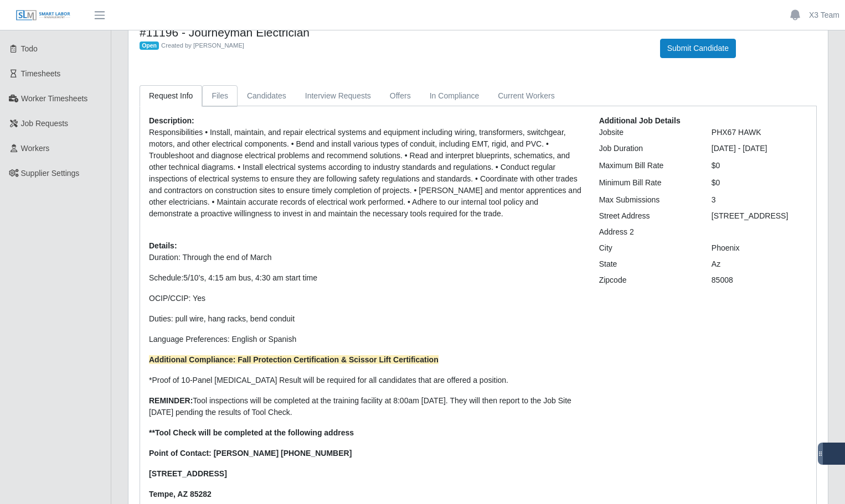 This screenshot has width=845, height=504. What do you see at coordinates (172, 121) in the screenshot?
I see `b: Description:` at bounding box center [172, 121].